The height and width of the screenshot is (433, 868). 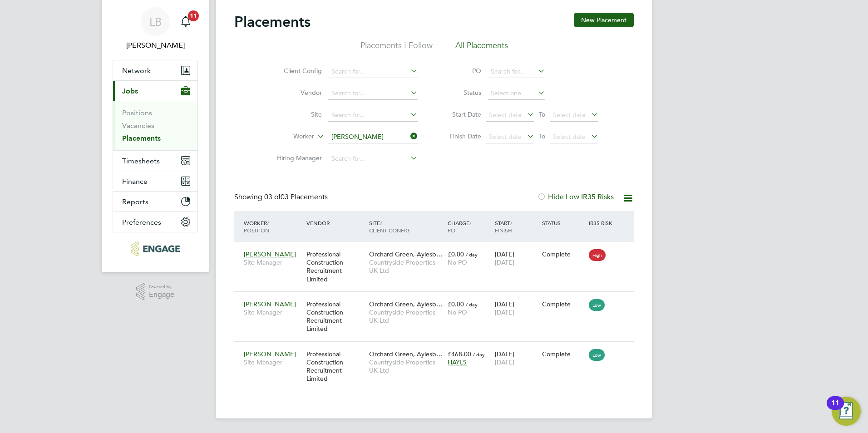 What do you see at coordinates (155, 249) in the screenshot?
I see `a: Go to home page` at bounding box center [155, 249].